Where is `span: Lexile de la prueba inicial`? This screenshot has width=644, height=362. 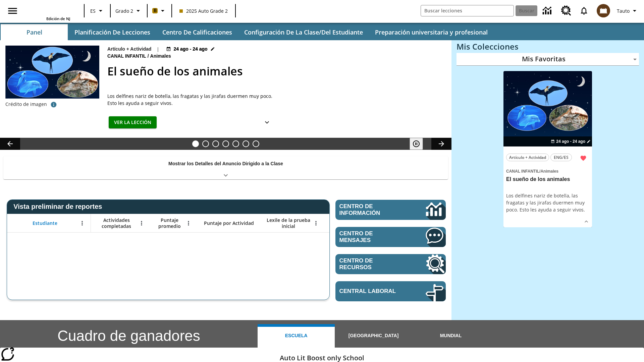 span: Lexile de la prueba inicial is located at coordinates (288, 223).